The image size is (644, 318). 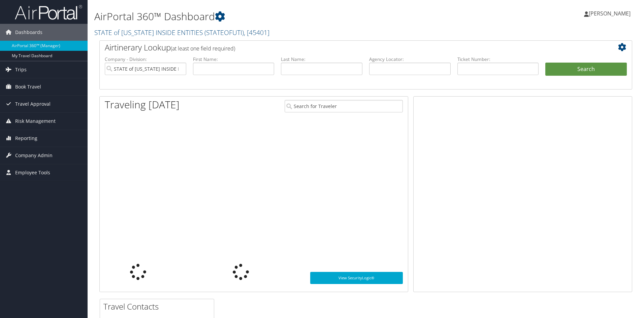 What do you see at coordinates (34, 156) in the screenshot?
I see `span: Company Admin` at bounding box center [34, 156].